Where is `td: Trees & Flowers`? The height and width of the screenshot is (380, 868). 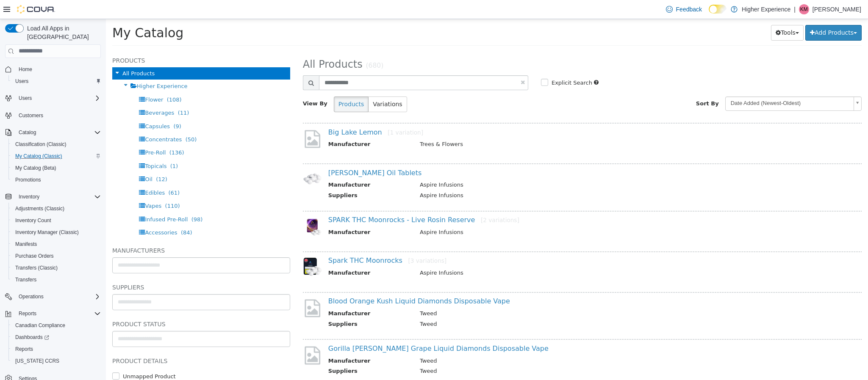 td: Trees & Flowers is located at coordinates (520, 126).